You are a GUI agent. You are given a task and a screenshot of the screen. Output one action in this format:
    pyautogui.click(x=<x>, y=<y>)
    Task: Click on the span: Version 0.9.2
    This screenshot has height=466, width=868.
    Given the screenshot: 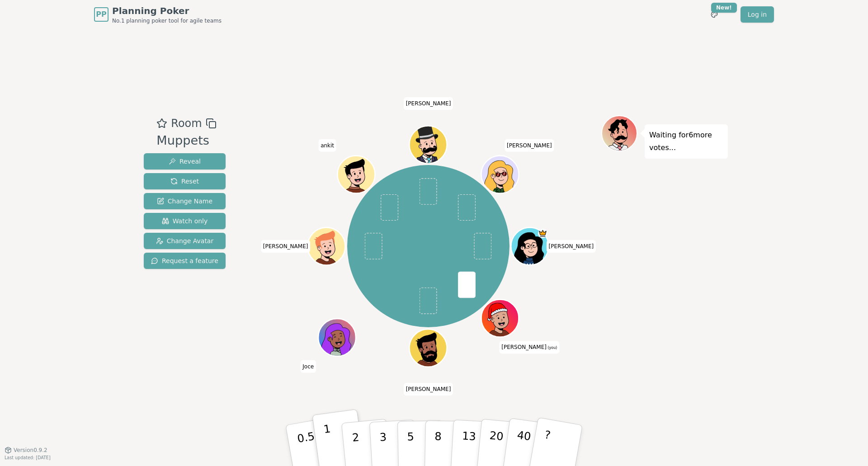 What is the action you would take?
    pyautogui.click(x=30, y=450)
    